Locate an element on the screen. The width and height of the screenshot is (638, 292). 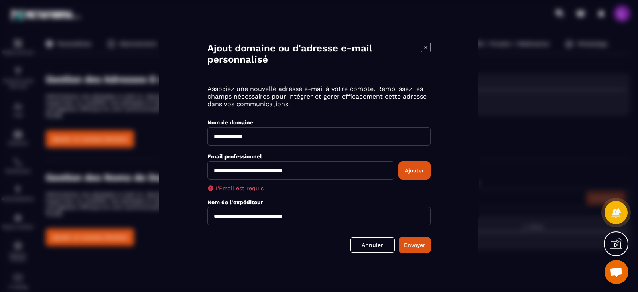
p: Associez une nouvelle adresse e-mail à votre compte. Remplissez les champs nécessaires pour intég... is located at coordinates (319, 96).